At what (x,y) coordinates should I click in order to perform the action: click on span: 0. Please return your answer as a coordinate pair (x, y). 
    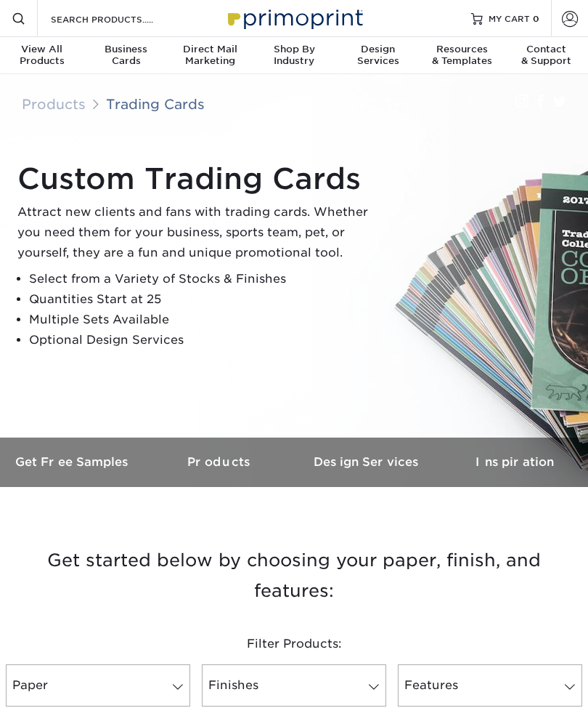
    Looking at the image, I should click on (536, 18).